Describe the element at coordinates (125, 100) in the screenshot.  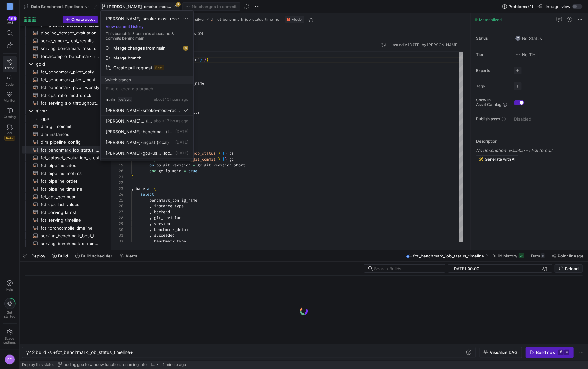
I see `span: default` at that location.